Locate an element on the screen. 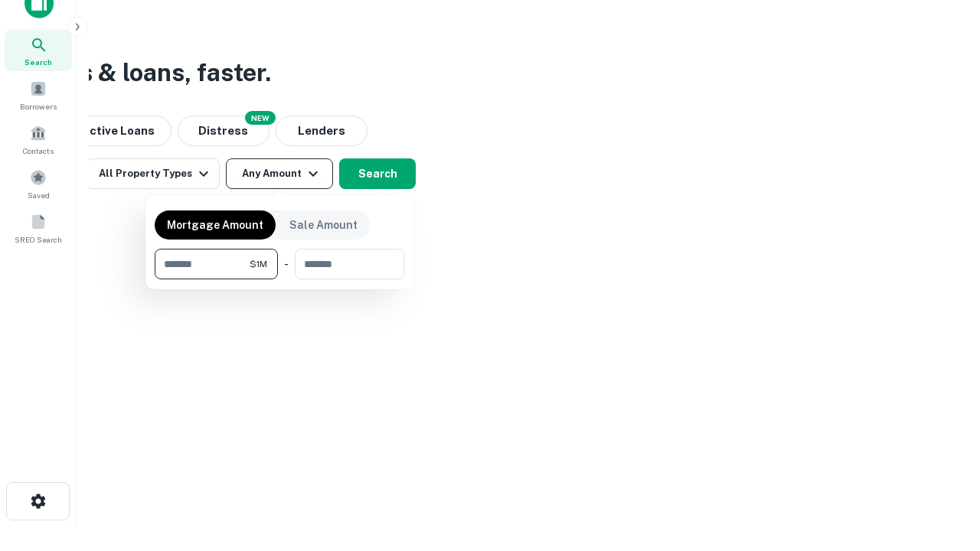 Image resolution: width=980 pixels, height=551 pixels. span: $1M is located at coordinates (258, 263).